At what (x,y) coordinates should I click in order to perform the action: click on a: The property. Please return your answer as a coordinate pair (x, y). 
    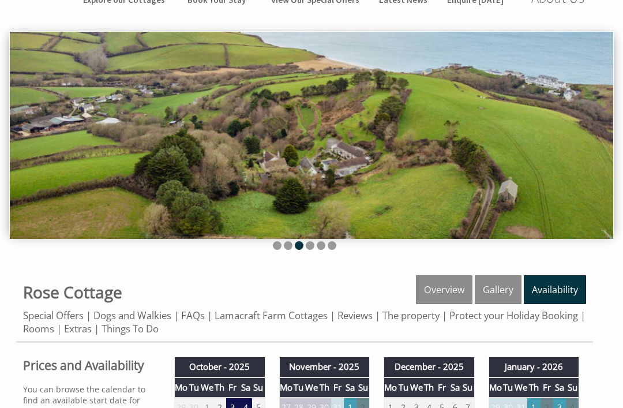
    Looking at the image, I should click on (411, 316).